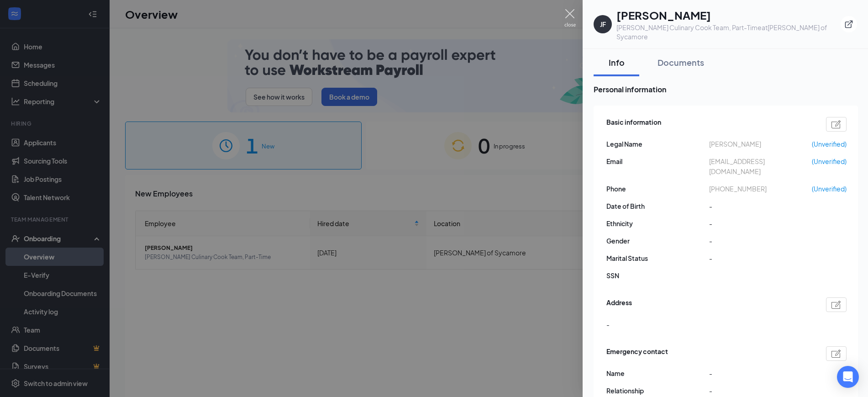  Describe the element at coordinates (616, 62) in the screenshot. I see `div: Info` at that location.